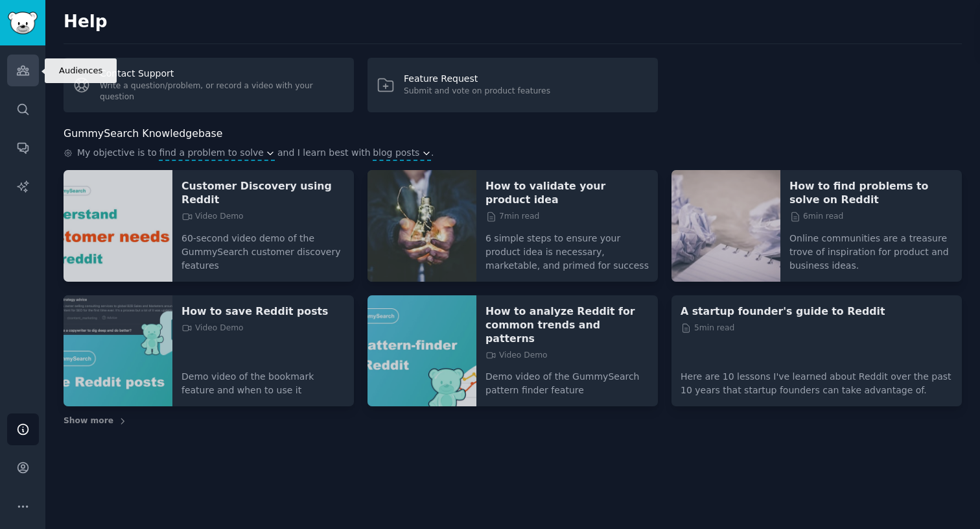  Describe the element at coordinates (263, 311) in the screenshot. I see `a: How to save Reddit posts` at that location.